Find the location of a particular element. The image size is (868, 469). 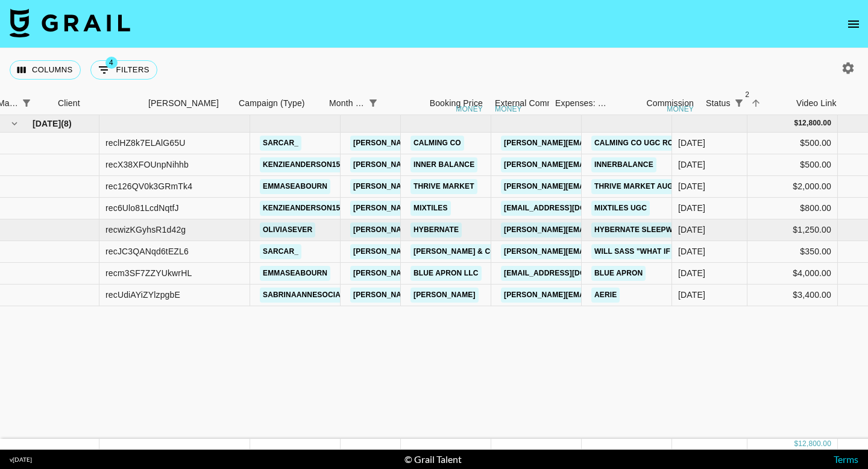

div: 12,800.00 is located at coordinates (814, 123).